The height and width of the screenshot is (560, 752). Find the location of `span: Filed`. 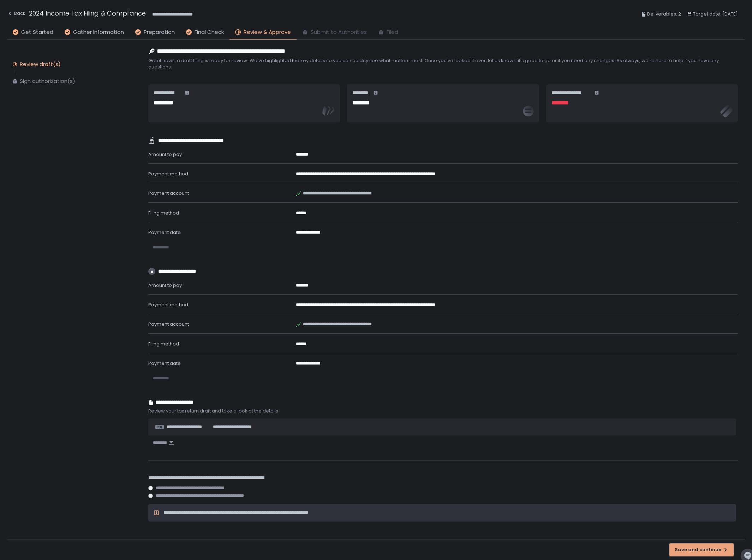

span: Filed is located at coordinates (392, 32).